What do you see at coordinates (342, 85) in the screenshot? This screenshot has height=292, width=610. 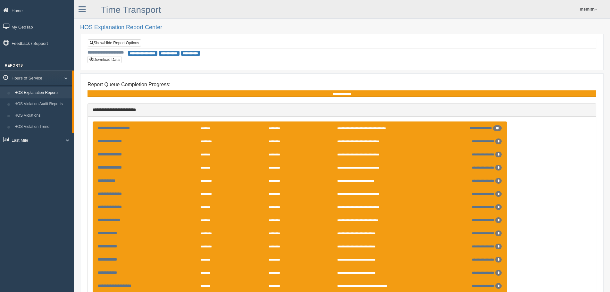 I see `h4: Report Queue Completion Progress:` at bounding box center [342, 85].